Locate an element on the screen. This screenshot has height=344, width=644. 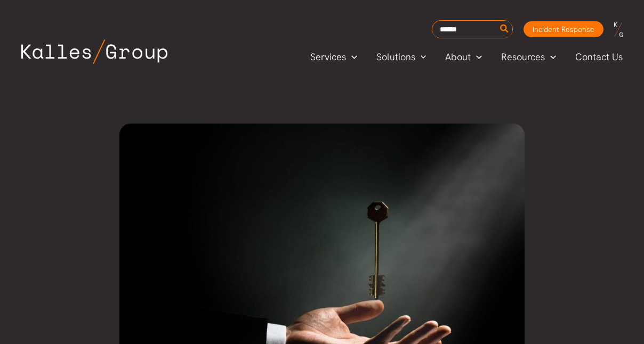
a: ResourcesMenu Toggle is located at coordinates (529, 57).